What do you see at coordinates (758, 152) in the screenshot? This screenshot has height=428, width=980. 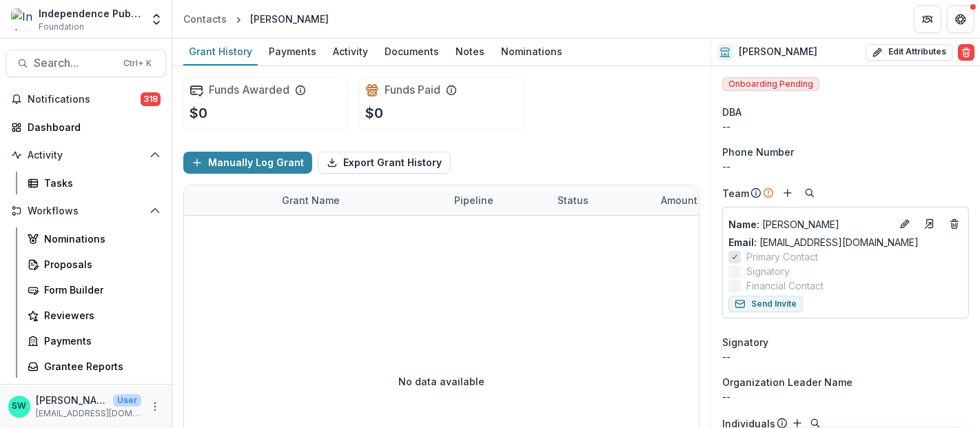 I see `span: Phone Number` at bounding box center [758, 152].